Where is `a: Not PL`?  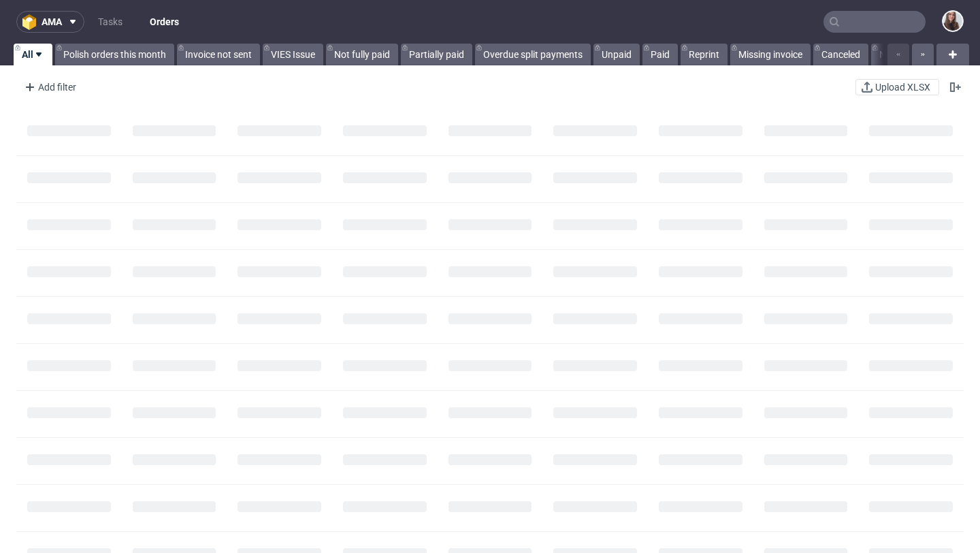 a: Not PL is located at coordinates (894, 54).